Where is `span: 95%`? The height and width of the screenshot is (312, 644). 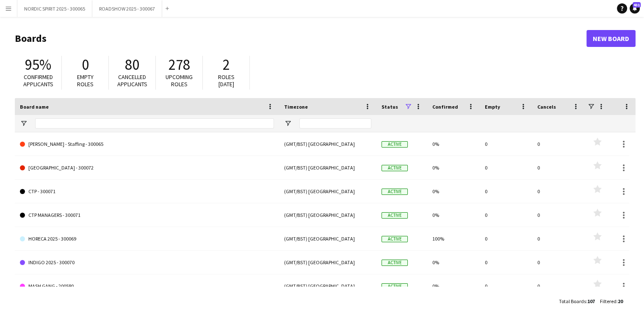 span: 95% is located at coordinates (38, 65).